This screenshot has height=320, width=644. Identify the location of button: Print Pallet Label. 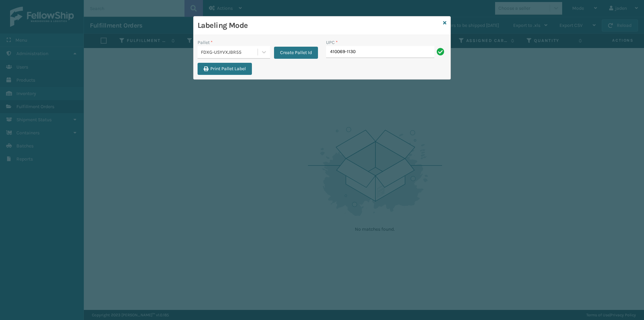
(224, 69).